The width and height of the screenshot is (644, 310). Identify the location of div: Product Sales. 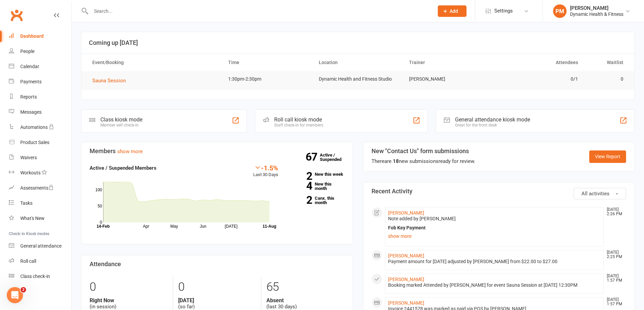
(35, 142).